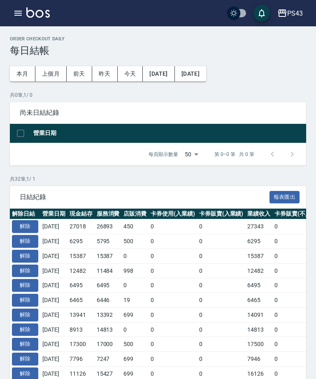 The width and height of the screenshot is (316, 379). Describe the element at coordinates (145, 197) in the screenshot. I see `span: 日結紀錄` at that location.